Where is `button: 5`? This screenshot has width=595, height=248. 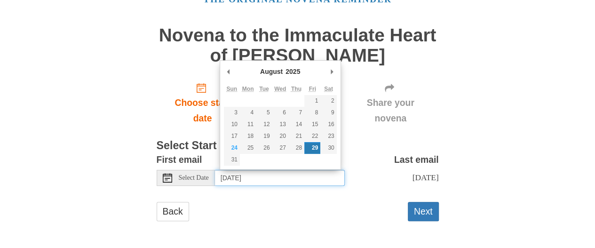 button: 5 is located at coordinates (264, 112).